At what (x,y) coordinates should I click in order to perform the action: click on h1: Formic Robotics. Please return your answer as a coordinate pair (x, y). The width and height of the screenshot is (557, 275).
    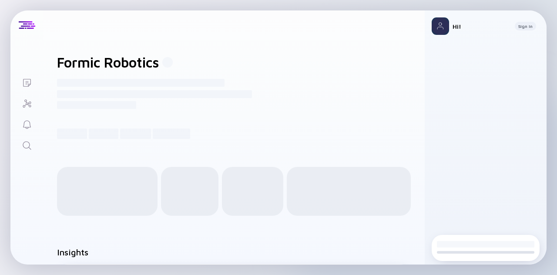
    Looking at the image, I should click on (108, 62).